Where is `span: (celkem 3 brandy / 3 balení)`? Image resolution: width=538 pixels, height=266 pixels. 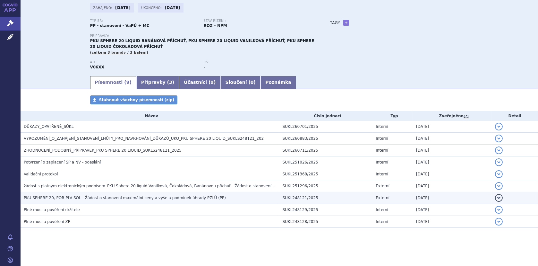
span: (celkem 3 brandy / 3 balení) is located at coordinates (119, 52).